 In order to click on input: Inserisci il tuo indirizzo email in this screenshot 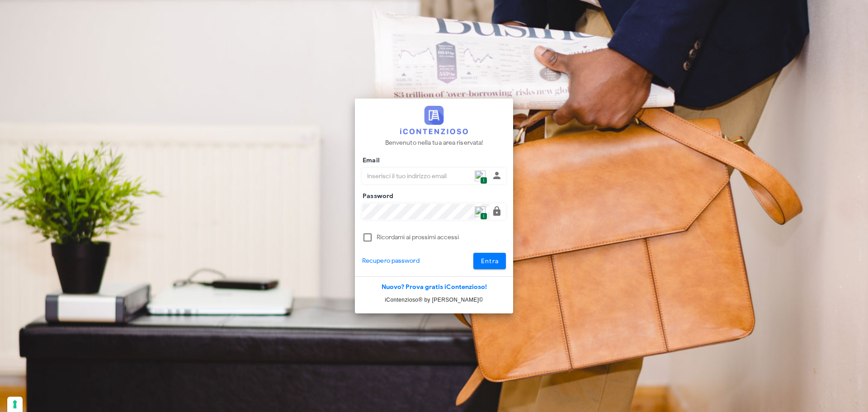, I will do `click(426, 176)`.